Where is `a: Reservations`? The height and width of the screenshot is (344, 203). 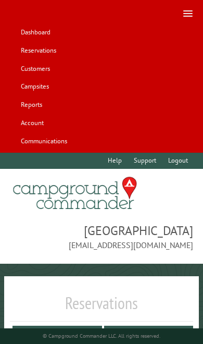 a: Reservations is located at coordinates (38, 51).